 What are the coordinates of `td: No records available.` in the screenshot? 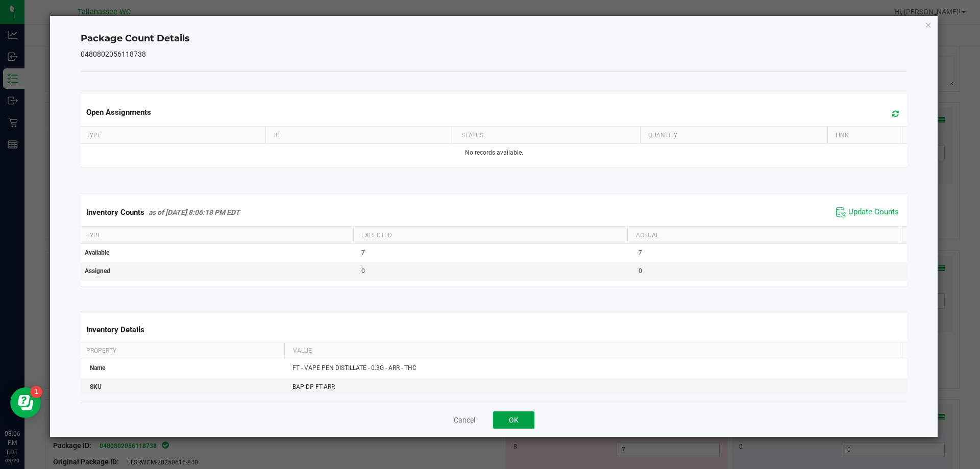 It's located at (494, 152).